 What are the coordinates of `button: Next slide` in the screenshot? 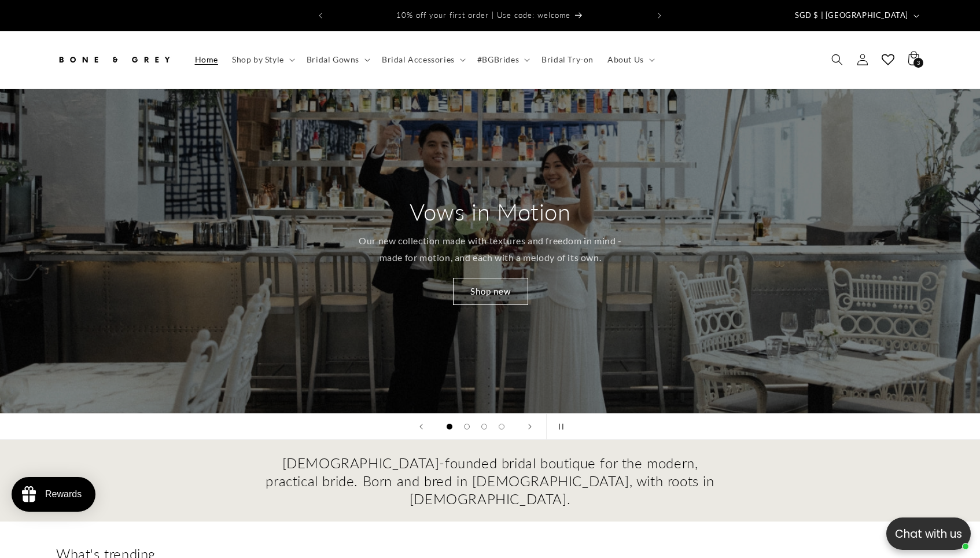 It's located at (530, 427).